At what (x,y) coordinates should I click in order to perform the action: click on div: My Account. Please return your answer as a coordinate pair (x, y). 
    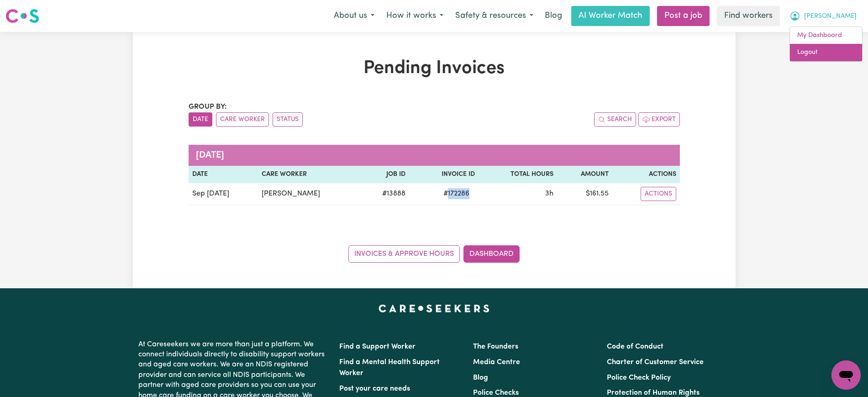
    Looking at the image, I should click on (826, 44).